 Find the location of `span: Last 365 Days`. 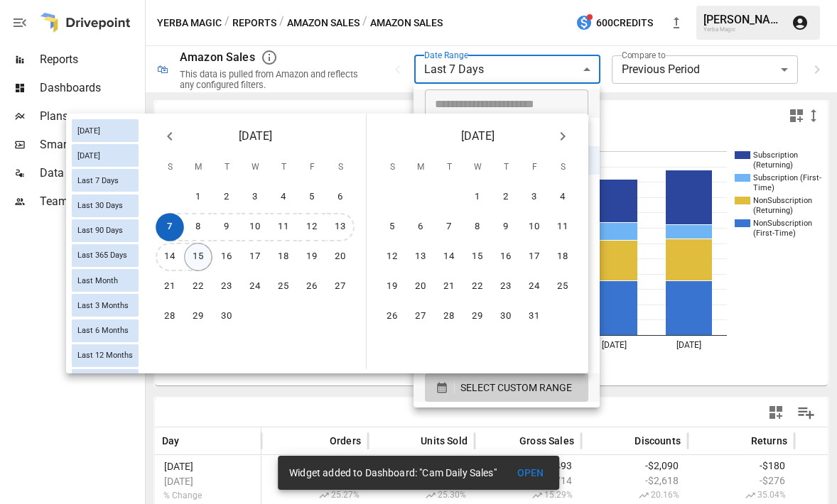

span: Last 365 Days is located at coordinates (102, 255).